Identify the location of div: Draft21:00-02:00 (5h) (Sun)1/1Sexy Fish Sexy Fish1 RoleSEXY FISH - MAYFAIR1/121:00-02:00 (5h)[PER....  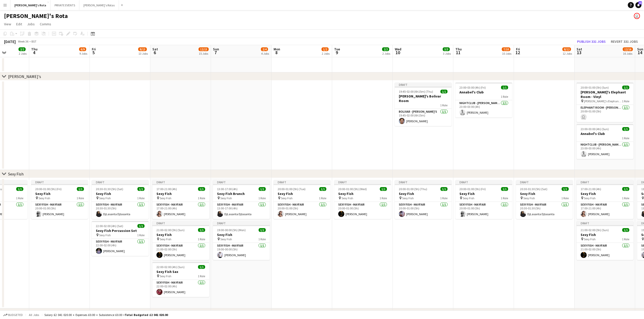
(181, 241).